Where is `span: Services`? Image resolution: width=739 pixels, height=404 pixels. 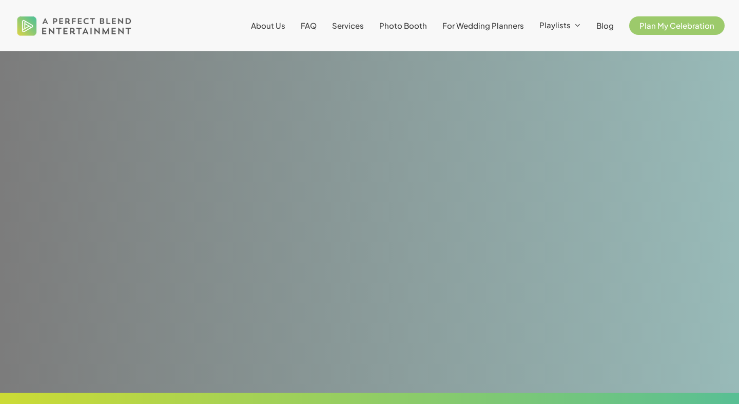 span: Services is located at coordinates (348, 25).